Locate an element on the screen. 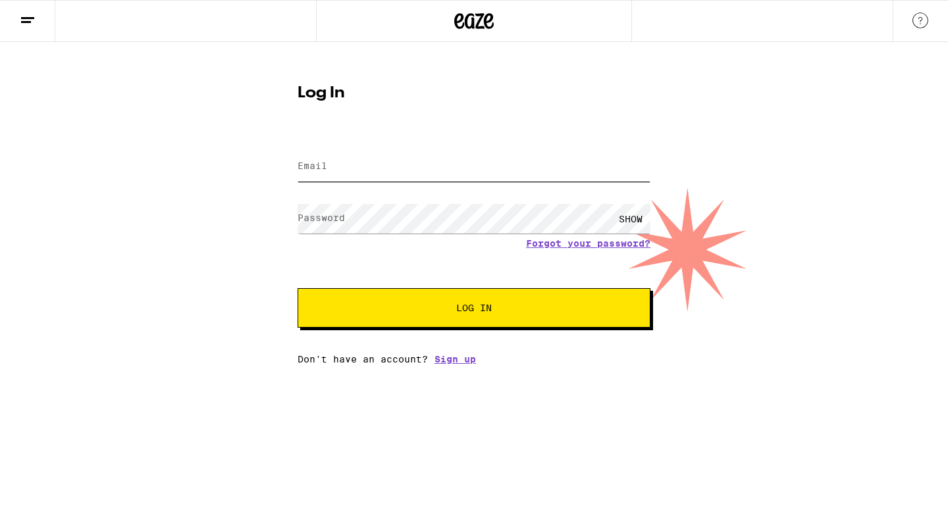  button: Log In is located at coordinates (474, 308).